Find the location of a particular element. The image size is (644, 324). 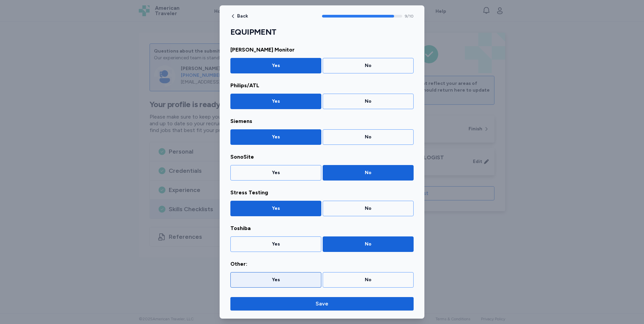

span: Stress Testing is located at coordinates (322, 192).